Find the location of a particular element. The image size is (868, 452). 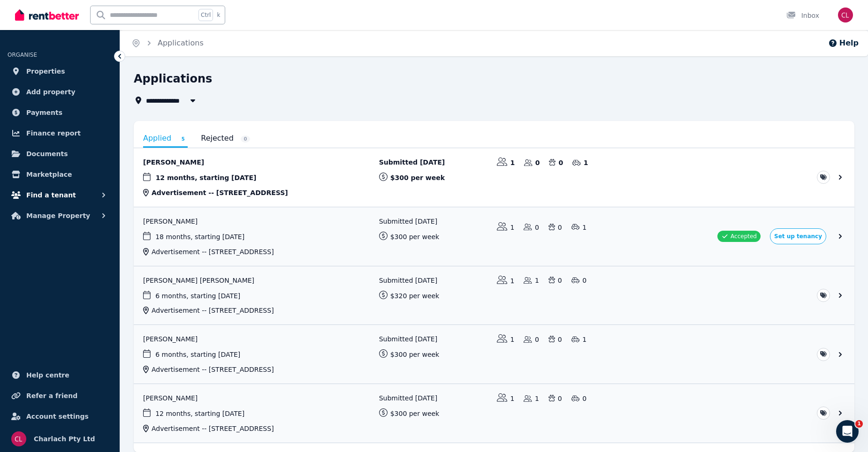

span: Help centre is located at coordinates (48, 375).